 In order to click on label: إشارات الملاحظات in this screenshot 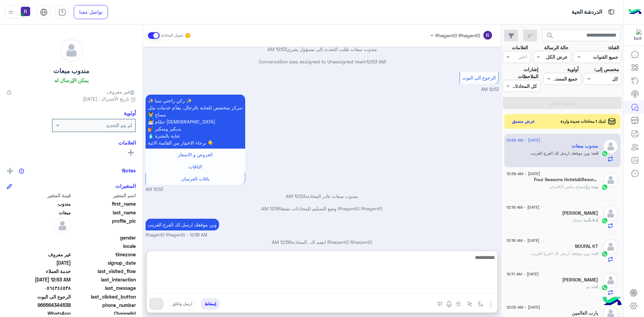, I will do `click(520, 73)`.